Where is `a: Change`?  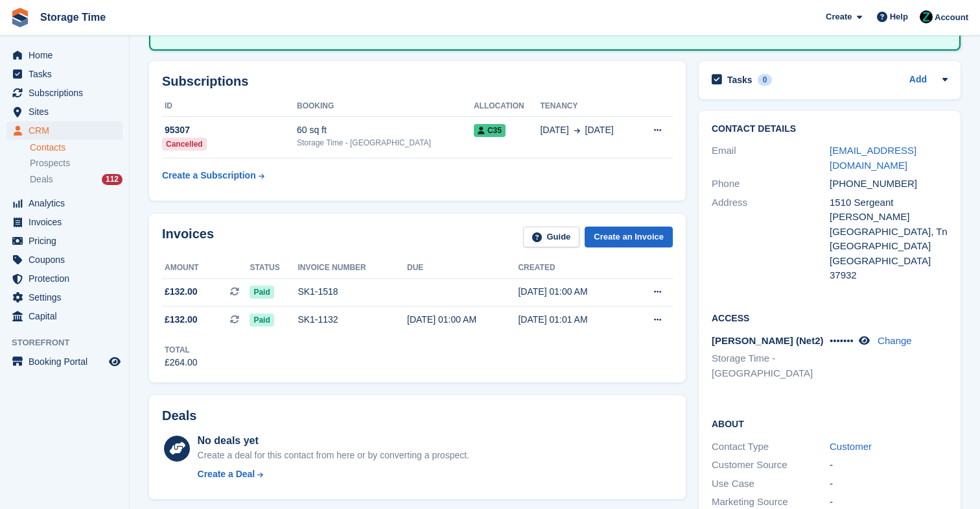
a: Change is located at coordinates (894, 340).